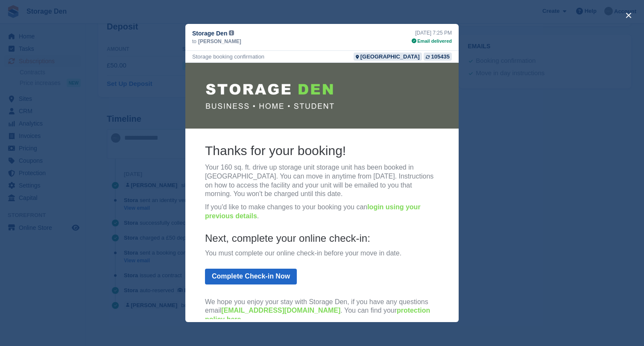 This screenshot has height=346, width=644. Describe the element at coordinates (440, 56) in the screenshot. I see `div: 105435` at that location.